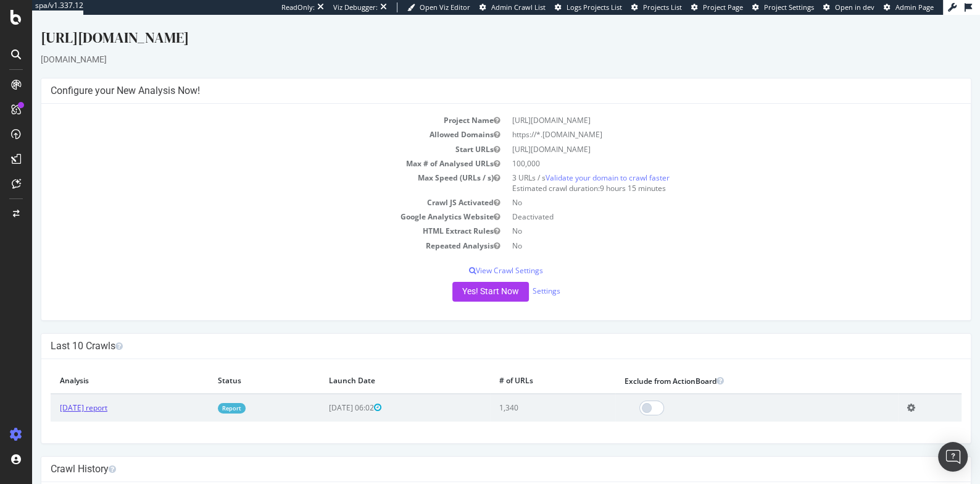 The image size is (980, 484). I want to click on span: Logs Projects List, so click(594, 6).